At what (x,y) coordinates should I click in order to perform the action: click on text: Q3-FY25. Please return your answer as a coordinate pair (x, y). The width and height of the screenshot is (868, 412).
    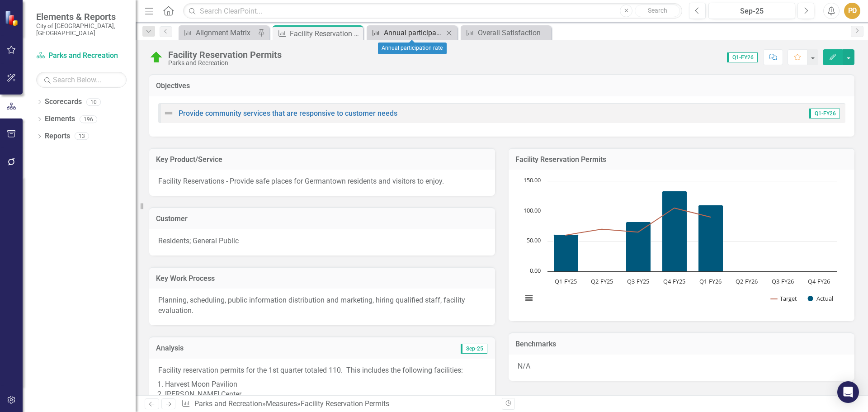
    Looking at the image, I should click on (638, 281).